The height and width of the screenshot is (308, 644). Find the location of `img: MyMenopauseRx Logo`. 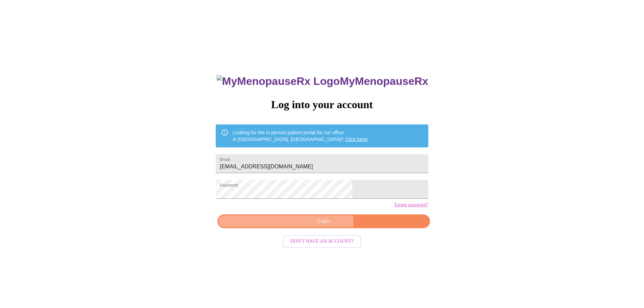

img: MyMenopauseRx Logo is located at coordinates (278, 81).